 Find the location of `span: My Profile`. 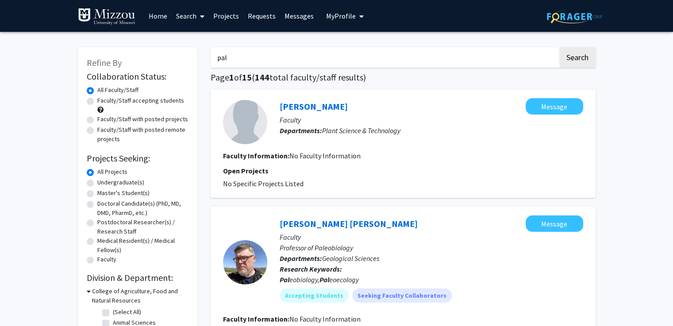

span: My Profile is located at coordinates (341, 16).